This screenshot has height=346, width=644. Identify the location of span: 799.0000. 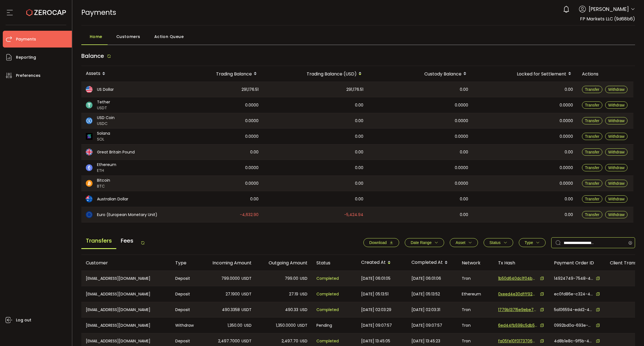
(231, 278).